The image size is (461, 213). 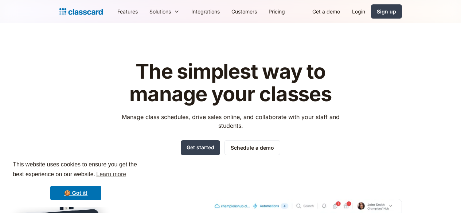 I want to click on a: Features, so click(x=127, y=11).